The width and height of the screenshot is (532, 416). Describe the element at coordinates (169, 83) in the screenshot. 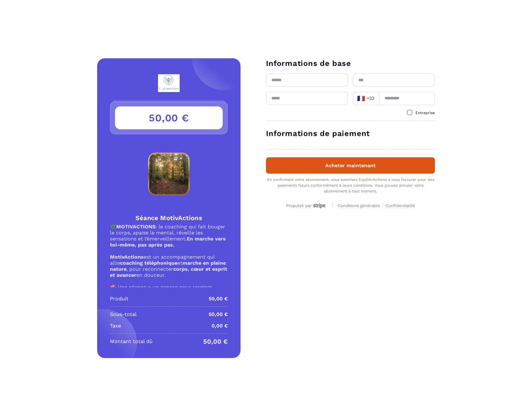

I see `img: logo` at that location.